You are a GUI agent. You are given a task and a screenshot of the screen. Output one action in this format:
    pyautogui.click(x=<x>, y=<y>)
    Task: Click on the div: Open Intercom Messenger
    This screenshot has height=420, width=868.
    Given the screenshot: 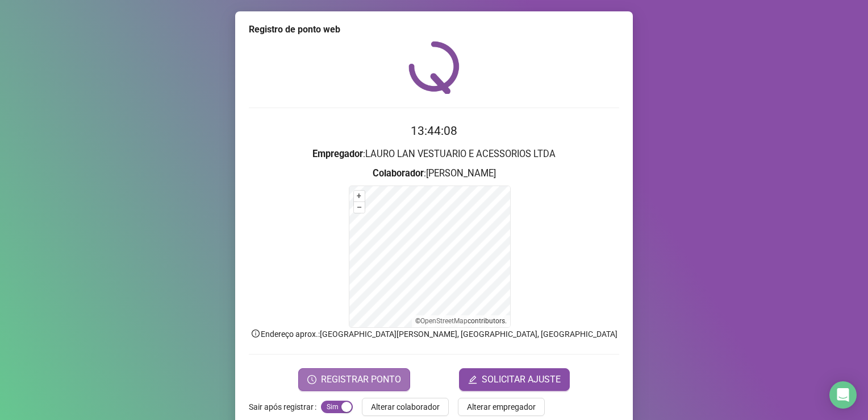 What is the action you would take?
    pyautogui.click(x=843, y=395)
    